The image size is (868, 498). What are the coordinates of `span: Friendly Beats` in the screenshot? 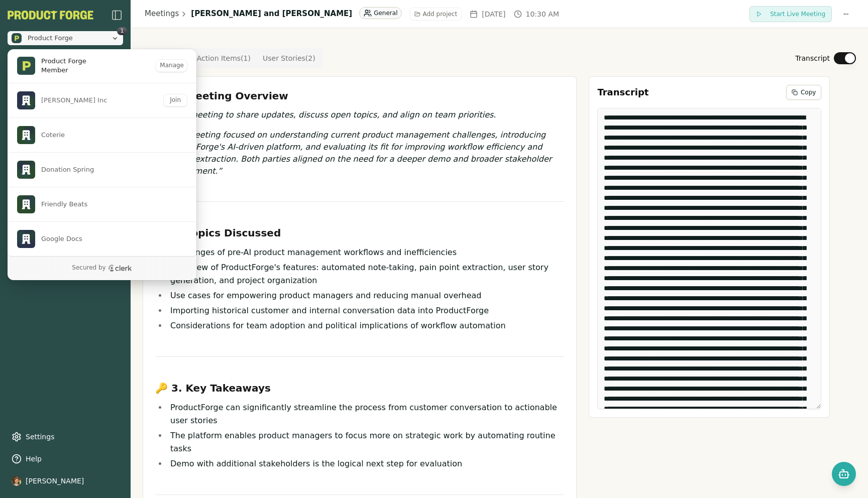 It's located at (64, 204).